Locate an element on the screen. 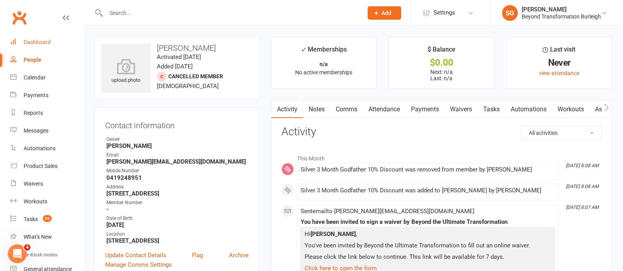 The width and height of the screenshot is (623, 271). a: Clubworx is located at coordinates (19, 18).